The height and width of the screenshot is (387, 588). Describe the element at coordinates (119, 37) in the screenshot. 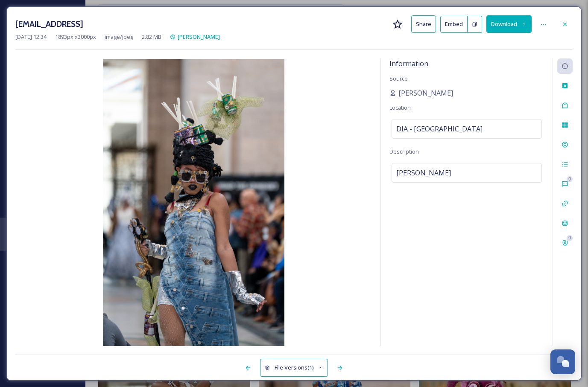

I see `span: image/jpeg` at that location.